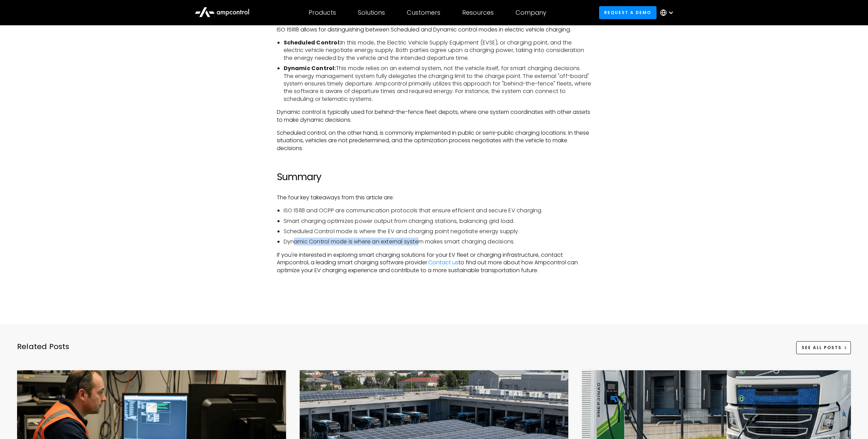  Describe the element at coordinates (312, 42) in the screenshot. I see `strong: Scheduled Control:` at that location.